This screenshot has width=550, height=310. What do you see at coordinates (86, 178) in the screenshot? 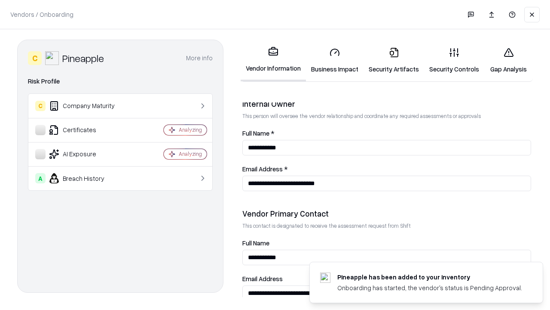
I see `div: Breach History` at bounding box center [86, 178].